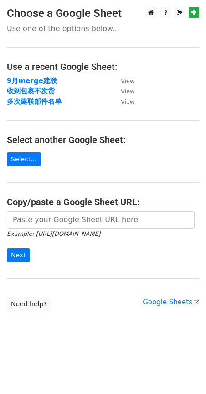 This screenshot has width=206, height=394. What do you see at coordinates (31, 91) in the screenshot?
I see `strong: 收到包裹不发货` at bounding box center [31, 91].